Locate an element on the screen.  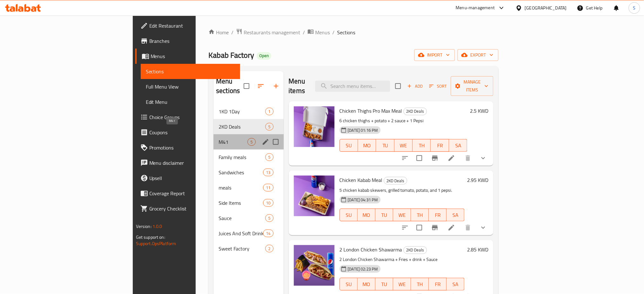
nav: breadcrumb is located at coordinates (353, 32).